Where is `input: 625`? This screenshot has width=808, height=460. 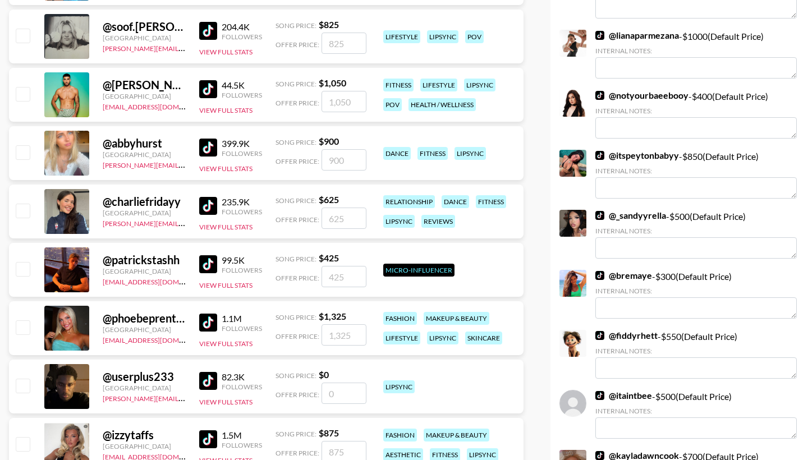
input: 625 is located at coordinates (344, 218).